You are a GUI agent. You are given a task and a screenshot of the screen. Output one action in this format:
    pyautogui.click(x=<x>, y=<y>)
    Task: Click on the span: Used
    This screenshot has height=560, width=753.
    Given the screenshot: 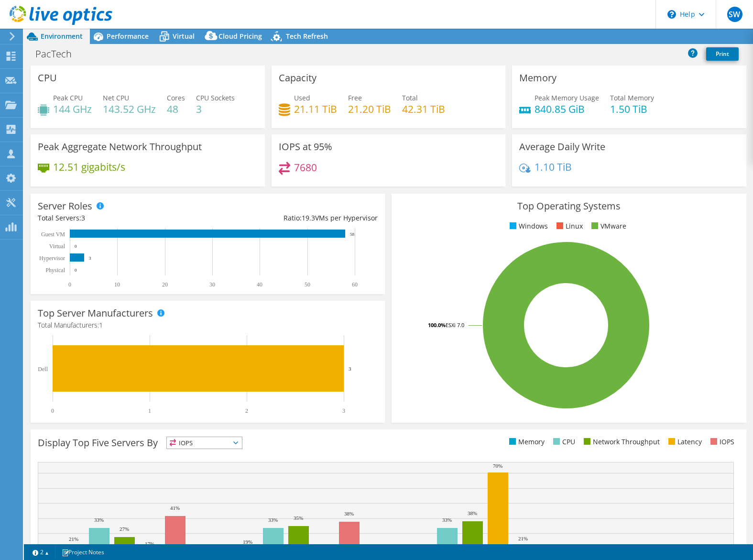 What is the action you would take?
    pyautogui.click(x=302, y=98)
    